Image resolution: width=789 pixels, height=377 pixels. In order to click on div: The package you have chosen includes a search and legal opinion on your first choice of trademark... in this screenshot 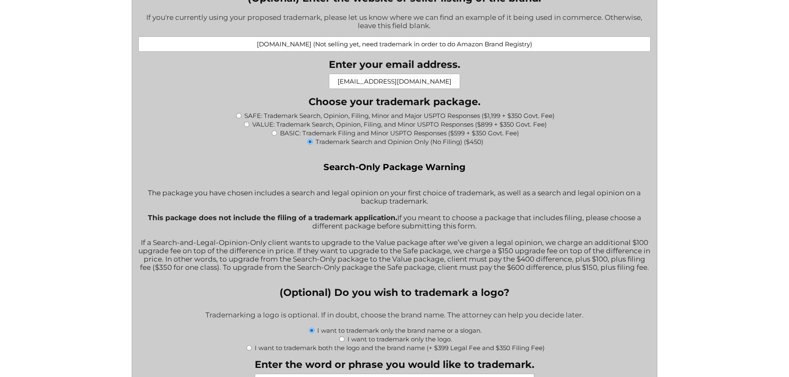, I will do `click(394, 221)`.